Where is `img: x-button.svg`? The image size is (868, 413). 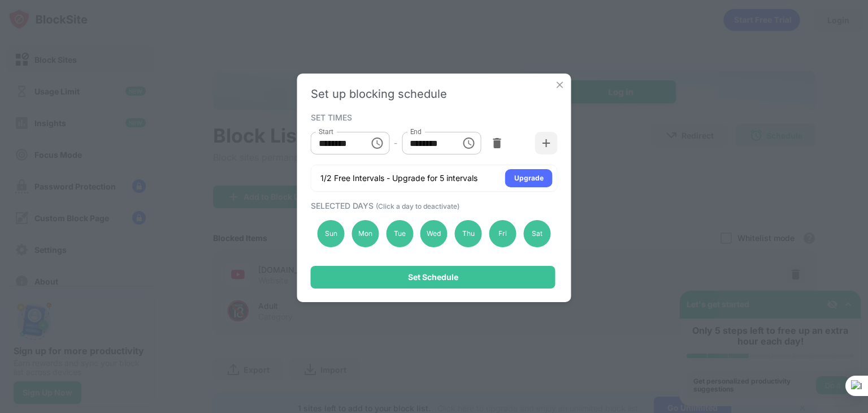 img: x-button.svg is located at coordinates (560, 85).